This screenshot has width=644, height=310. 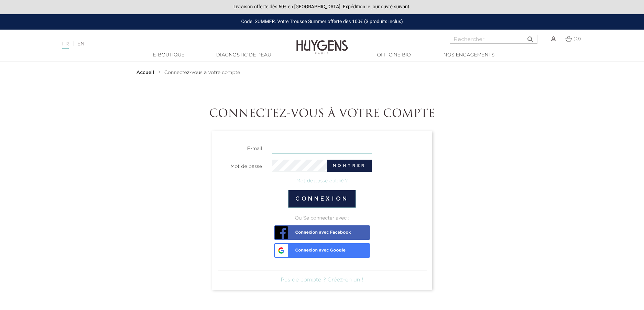 I want to click on a: Connexion avec Facebook, so click(x=322, y=232).